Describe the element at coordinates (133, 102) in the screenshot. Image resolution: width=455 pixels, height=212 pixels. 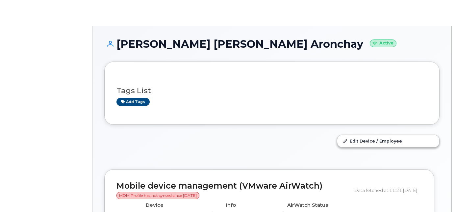
I see `a: Add tags` at that location.